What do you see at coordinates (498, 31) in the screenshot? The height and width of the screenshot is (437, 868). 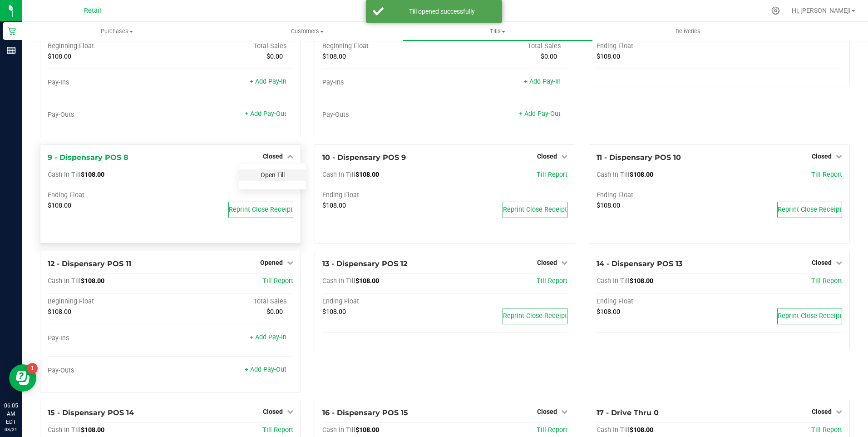 I see `span: Tills` at bounding box center [498, 31].